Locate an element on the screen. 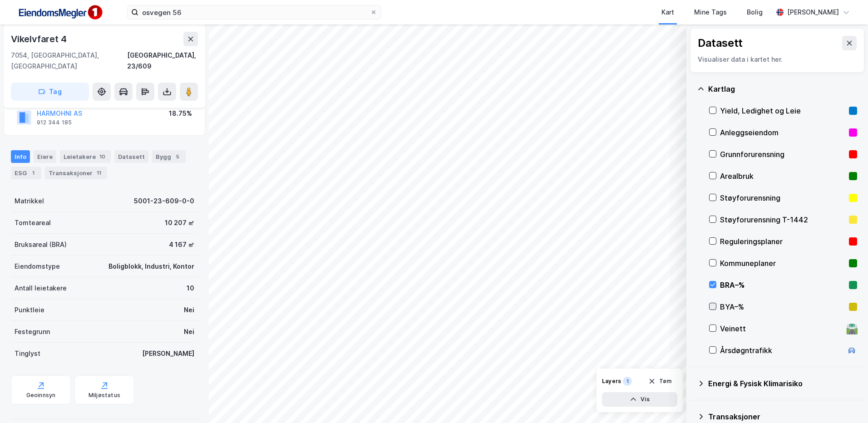 The width and height of the screenshot is (868, 423). div: Energi & Fysisk Klimarisiko is located at coordinates (782, 384).